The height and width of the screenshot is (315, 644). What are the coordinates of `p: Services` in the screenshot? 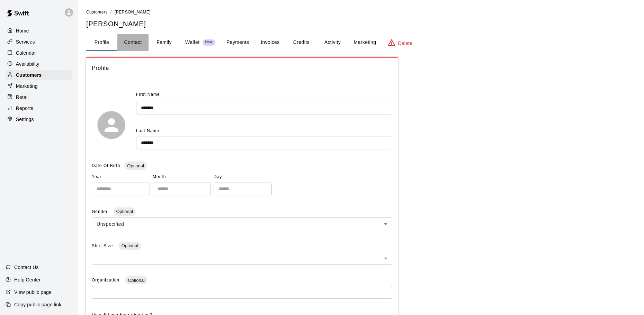 It's located at (25, 42).